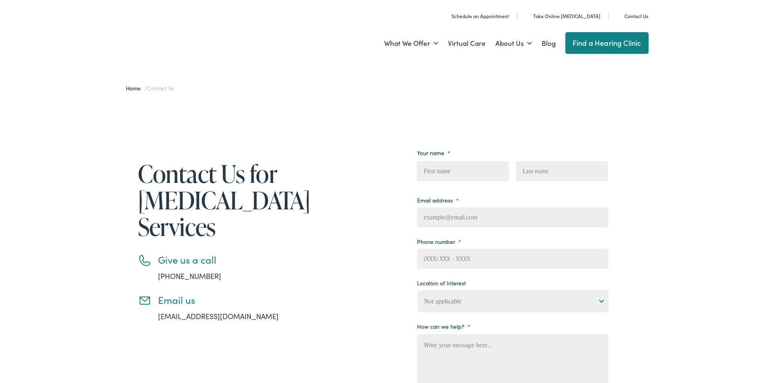 The width and height of the screenshot is (766, 383). Describe the element at coordinates (632, 16) in the screenshot. I see `a: Contact Us` at that location.